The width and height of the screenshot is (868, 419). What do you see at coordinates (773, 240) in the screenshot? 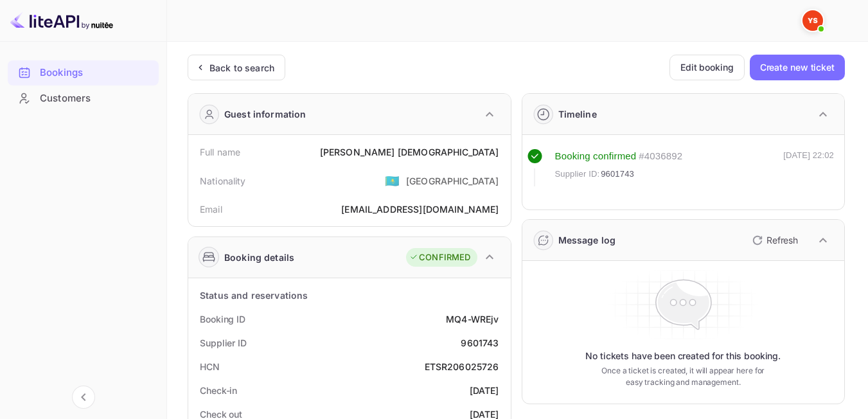
I see `button: Refresh` at bounding box center [773, 240].